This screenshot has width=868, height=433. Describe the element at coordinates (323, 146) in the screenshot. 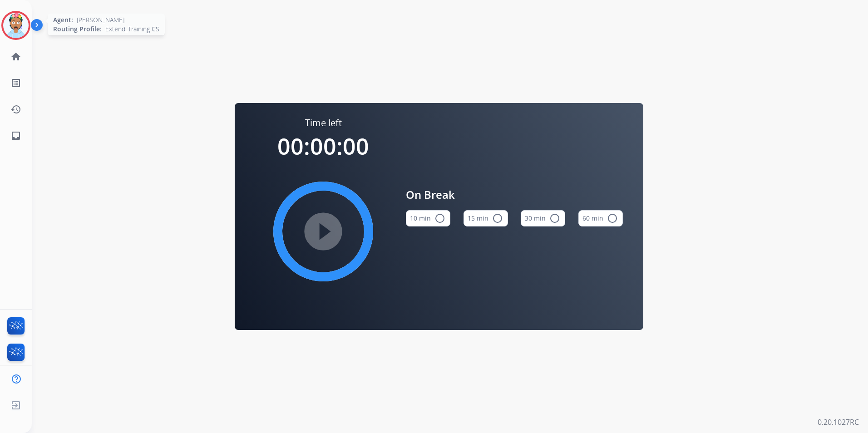

I see `span: 00:00:00` at that location.